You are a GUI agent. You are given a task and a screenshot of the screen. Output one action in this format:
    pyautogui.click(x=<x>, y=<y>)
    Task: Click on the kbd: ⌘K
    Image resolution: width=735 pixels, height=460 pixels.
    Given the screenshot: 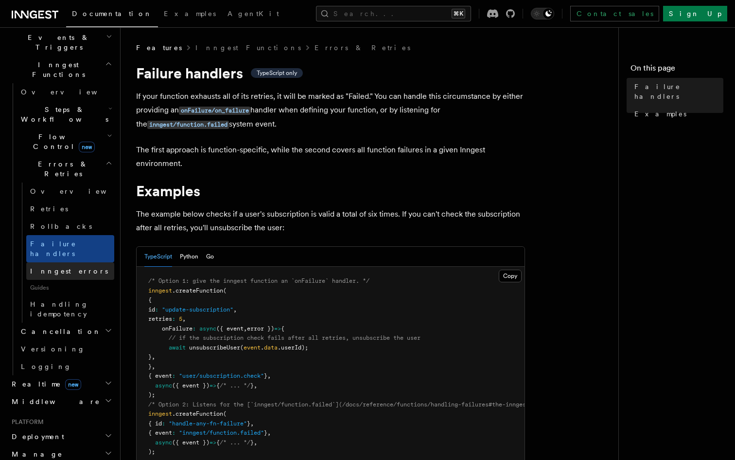 What is the action you would take?
    pyautogui.click(x=459, y=14)
    